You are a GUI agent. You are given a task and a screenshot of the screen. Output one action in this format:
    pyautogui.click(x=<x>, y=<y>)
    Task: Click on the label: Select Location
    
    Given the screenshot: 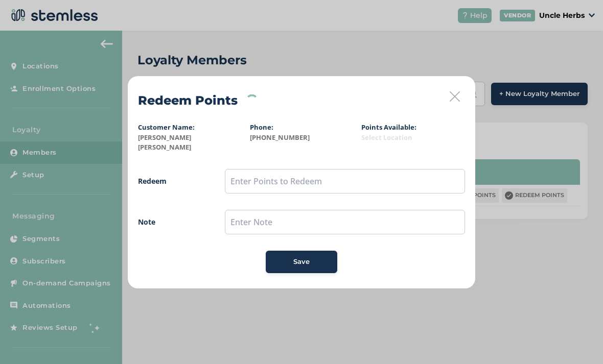 What is the action you would take?
    pyautogui.click(x=413, y=138)
    